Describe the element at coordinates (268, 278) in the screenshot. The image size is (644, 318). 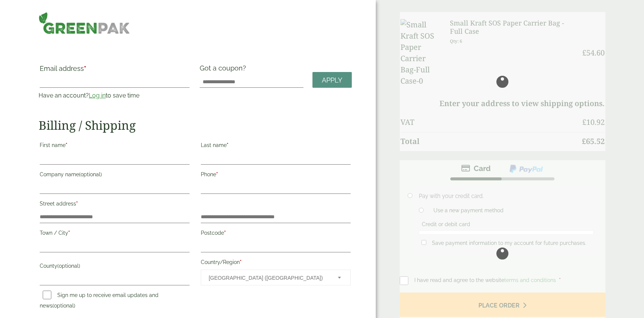
I see `span: United Kingdom (UK)` at that location.